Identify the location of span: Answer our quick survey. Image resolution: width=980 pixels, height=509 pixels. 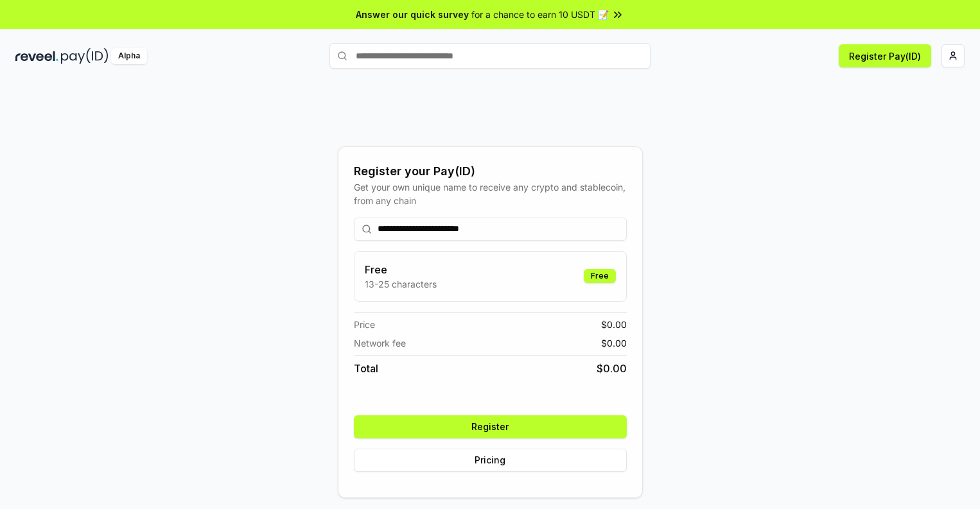
(413, 14).